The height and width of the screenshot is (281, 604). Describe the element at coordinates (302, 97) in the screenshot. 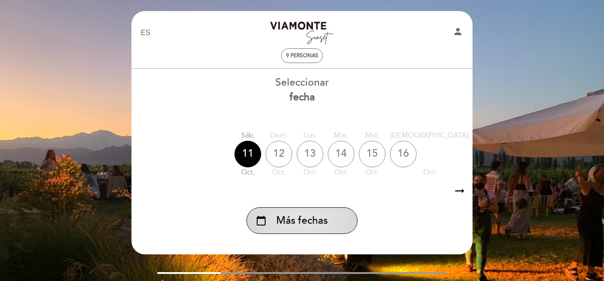

I see `b: fecha` at that location.